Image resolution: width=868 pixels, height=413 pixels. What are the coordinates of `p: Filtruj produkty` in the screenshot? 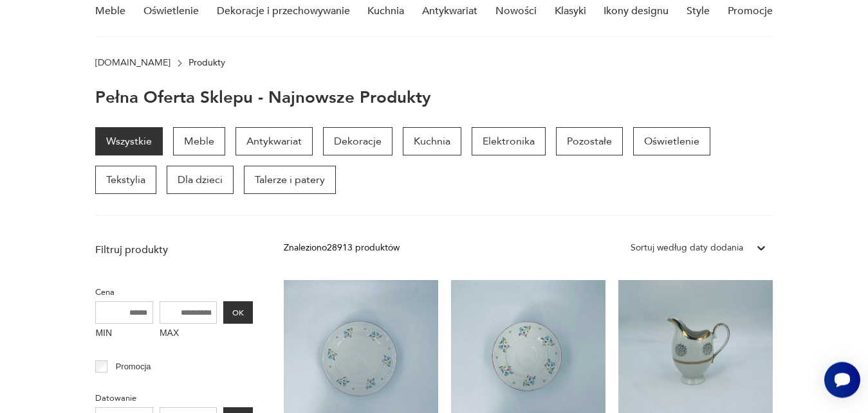 It's located at (173, 250).